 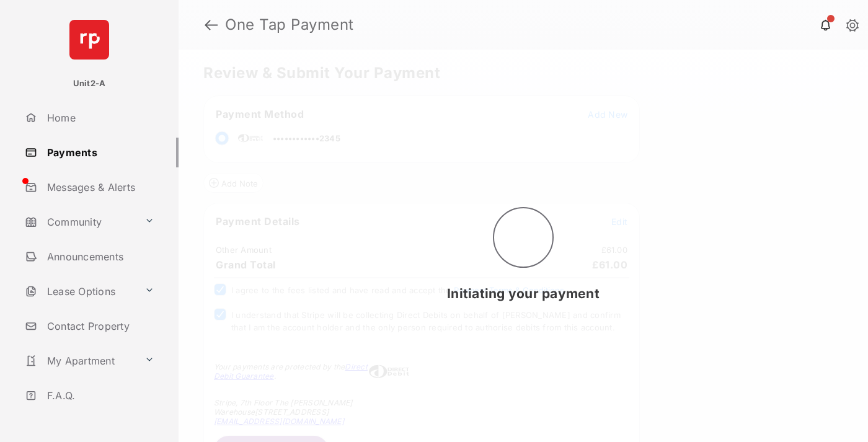 I want to click on img: svg+xml;base64,PHN2ZyB4bWxucz0iaHR0cDovL3d3dy53My5vcmcvMjAwMC9zdmciIHdpZHRoPSI2NCIgaGVpZ2h0PSI2NC..., so click(x=89, y=40).